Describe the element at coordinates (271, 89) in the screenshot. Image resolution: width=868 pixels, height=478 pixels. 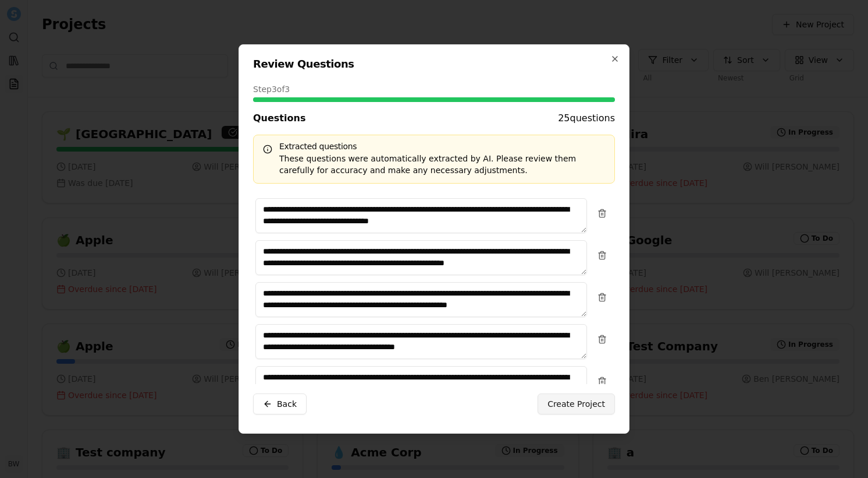
I see `span: Step 3 of 3` at that location.